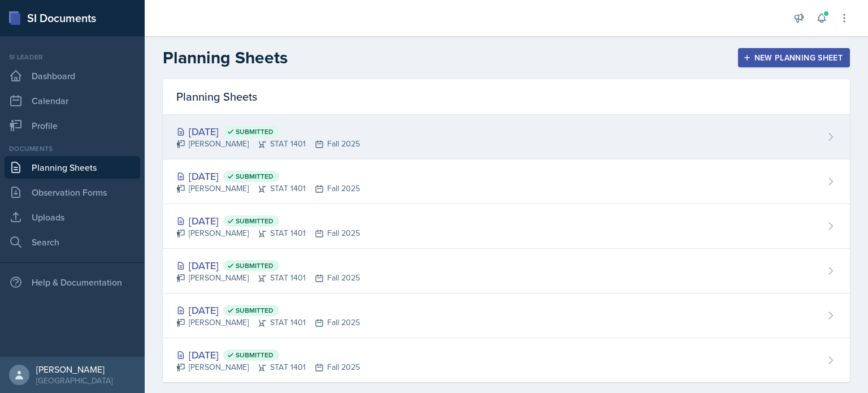 Image resolution: width=868 pixels, height=393 pixels. I want to click on div: Help & Documentation, so click(72, 282).